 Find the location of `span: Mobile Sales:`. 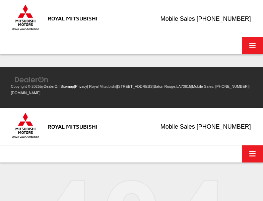

span: Mobile Sales: is located at coordinates (203, 87).